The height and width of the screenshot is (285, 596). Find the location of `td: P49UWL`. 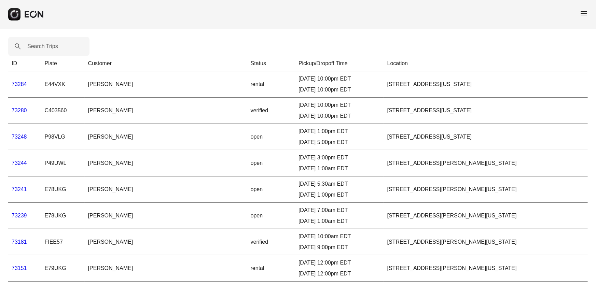

td: P49UWL is located at coordinates (63, 163).